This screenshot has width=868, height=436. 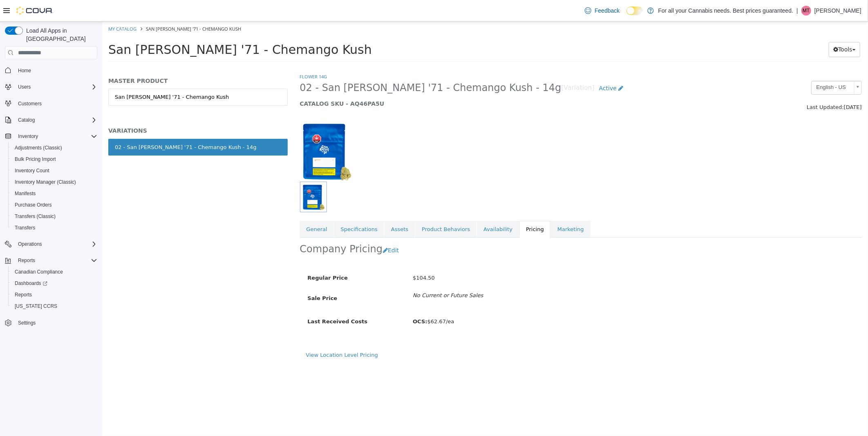 I want to click on span: Purchase Orders, so click(x=54, y=205).